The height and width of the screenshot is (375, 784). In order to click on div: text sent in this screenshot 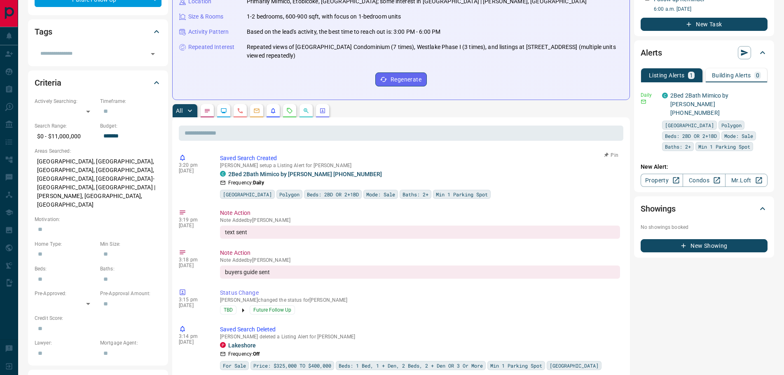, I will do `click(420, 232)`.